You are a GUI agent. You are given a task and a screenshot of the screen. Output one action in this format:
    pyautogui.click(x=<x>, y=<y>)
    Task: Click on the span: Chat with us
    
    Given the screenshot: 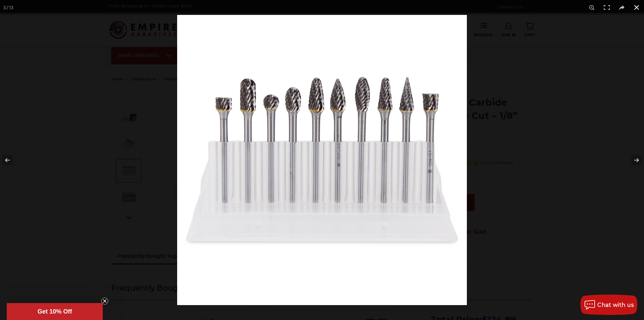 What is the action you would take?
    pyautogui.click(x=615, y=304)
    